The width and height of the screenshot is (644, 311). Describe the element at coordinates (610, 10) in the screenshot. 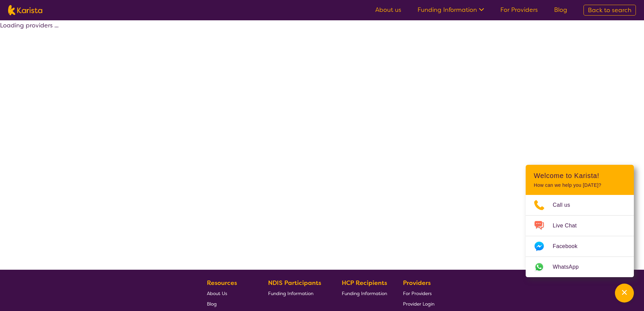

I see `span: Back to search` at that location.